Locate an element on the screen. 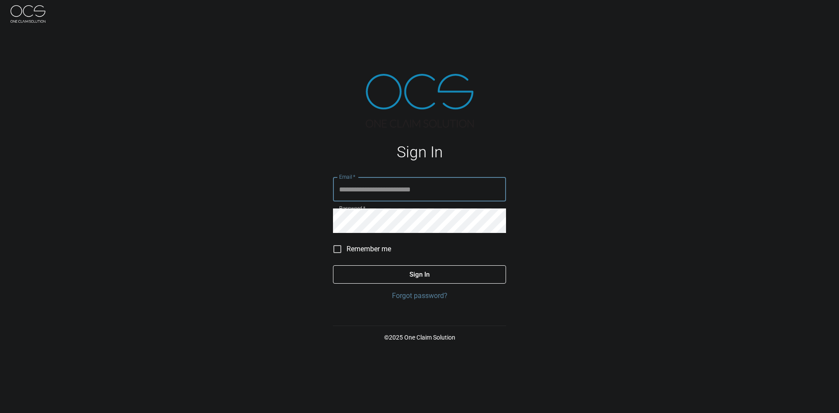 The image size is (839, 413). h1: Sign In is located at coordinates (419, 152).